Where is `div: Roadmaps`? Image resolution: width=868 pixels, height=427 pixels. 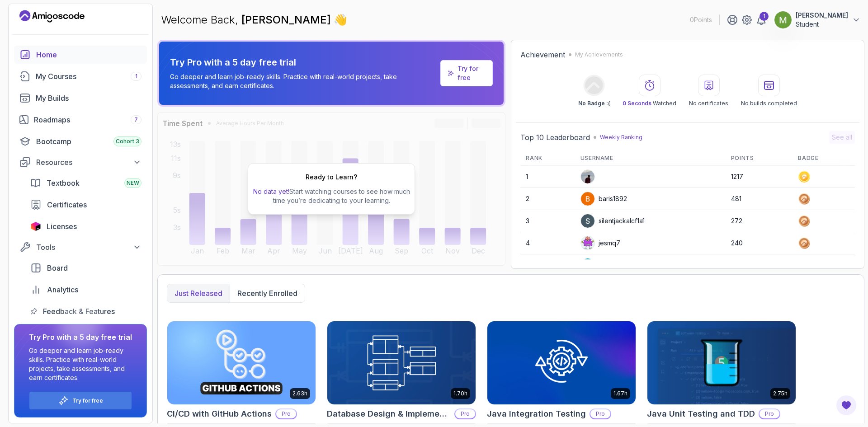
div: Roadmaps is located at coordinates (88, 120).